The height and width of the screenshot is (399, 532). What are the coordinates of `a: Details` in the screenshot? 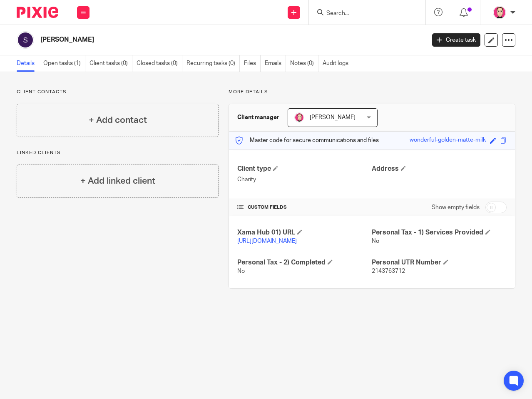 It's located at (28, 63).